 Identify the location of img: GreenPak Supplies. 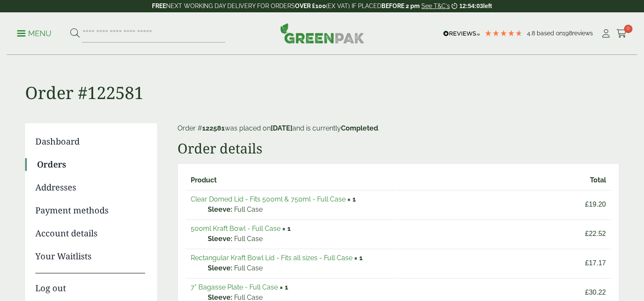
(322, 33).